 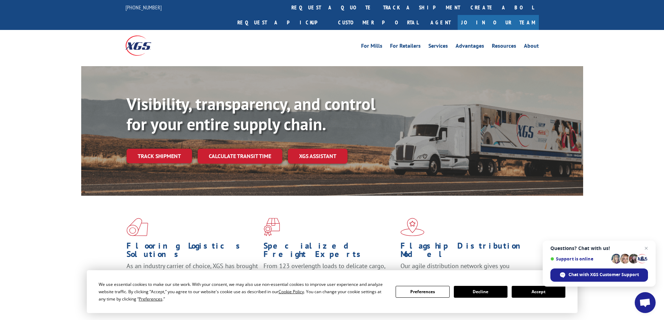 What do you see at coordinates (599, 248) in the screenshot?
I see `span: Questions? Chat with us!` at bounding box center [599, 248].